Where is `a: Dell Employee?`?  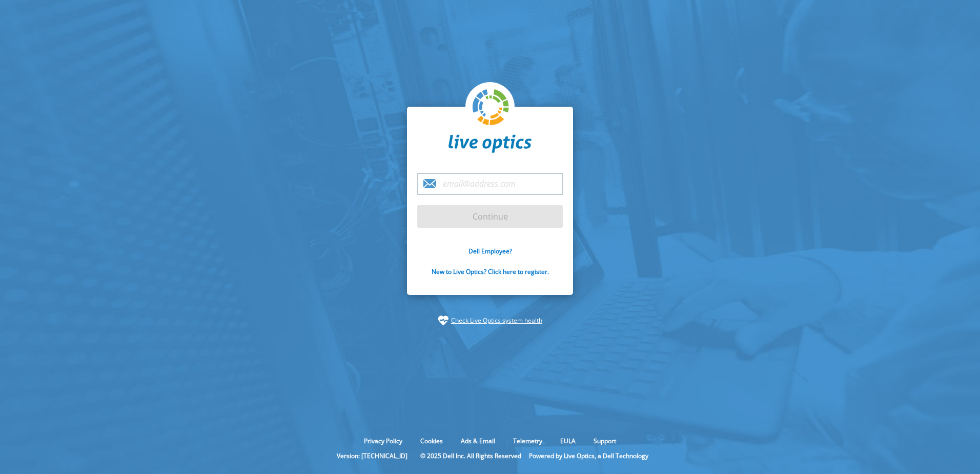 a: Dell Employee? is located at coordinates (490, 251).